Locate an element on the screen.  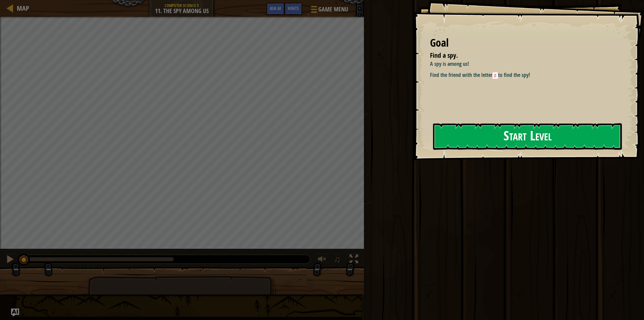
button: Start Level is located at coordinates (527, 136).